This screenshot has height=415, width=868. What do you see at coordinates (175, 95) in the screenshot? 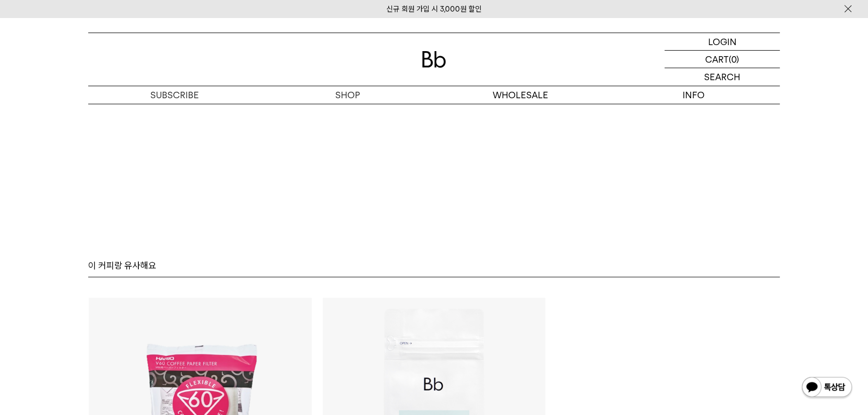
I see `p: SUBSCRIBE` at bounding box center [175, 95].